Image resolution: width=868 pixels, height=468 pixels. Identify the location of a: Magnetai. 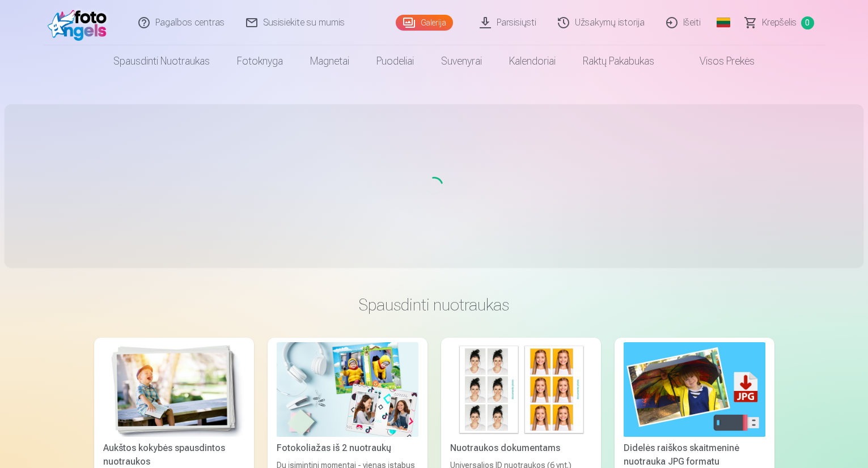
(330, 61).